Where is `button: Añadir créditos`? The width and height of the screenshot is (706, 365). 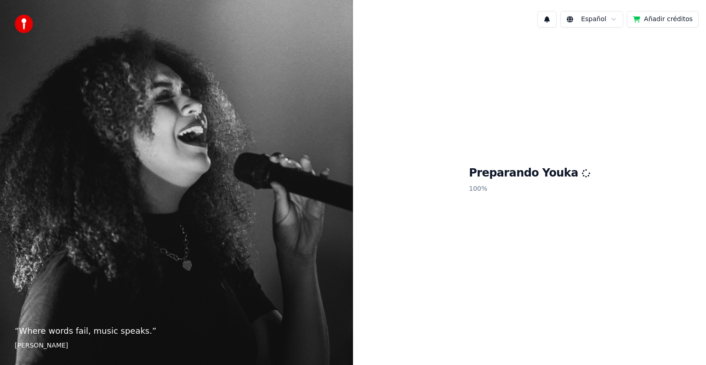
button: Añadir créditos is located at coordinates (663, 19).